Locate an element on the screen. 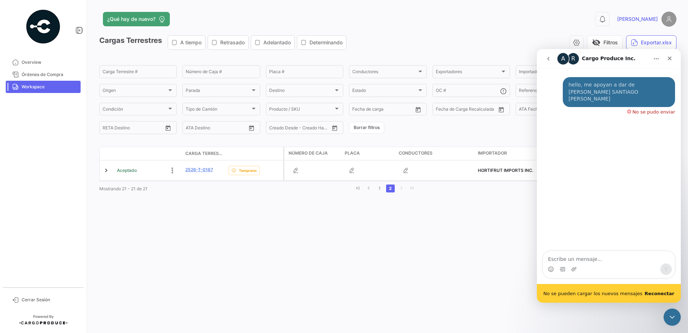 This screenshot has height=333, width=688. button: Enviar un mensaje… is located at coordinates (129, 220).